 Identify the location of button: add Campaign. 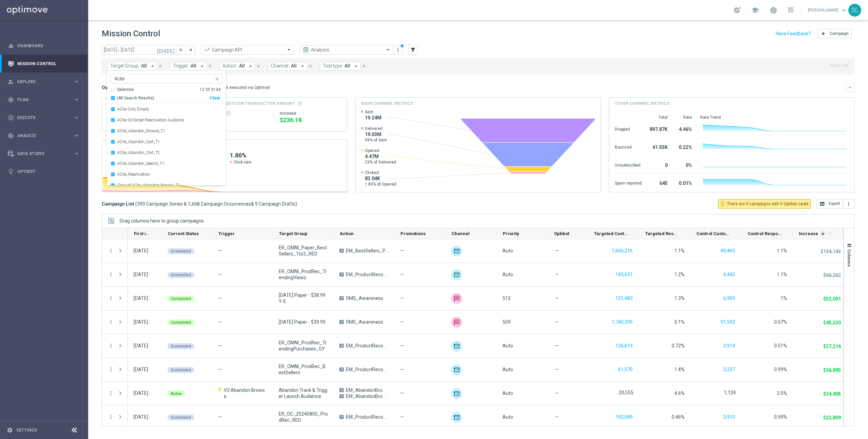
(835, 33).